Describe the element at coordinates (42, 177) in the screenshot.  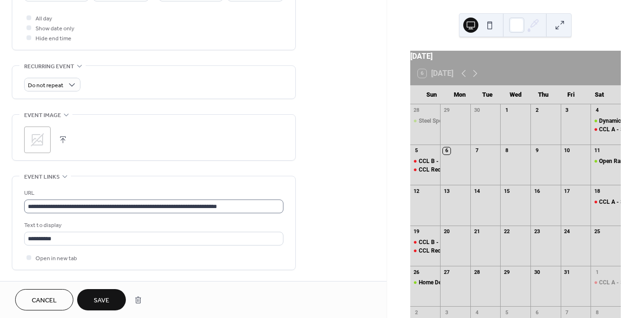
I see `span: Event links` at that location.